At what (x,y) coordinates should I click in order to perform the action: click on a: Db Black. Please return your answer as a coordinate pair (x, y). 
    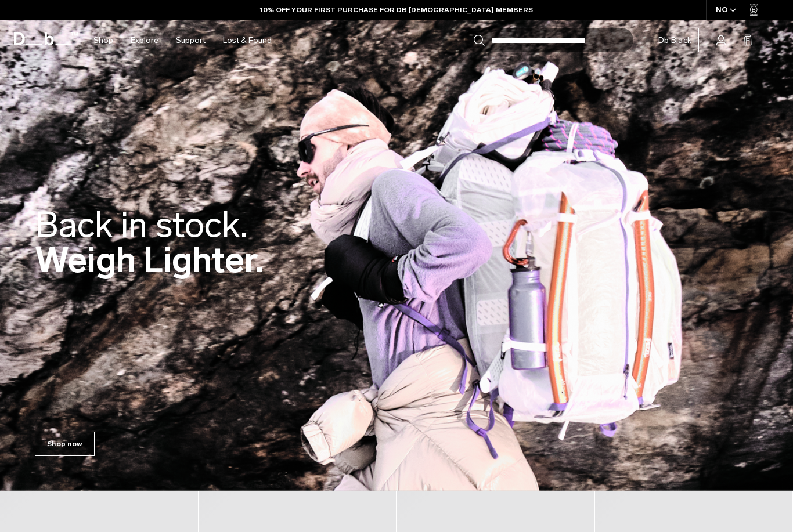
    Looking at the image, I should click on (675, 40).